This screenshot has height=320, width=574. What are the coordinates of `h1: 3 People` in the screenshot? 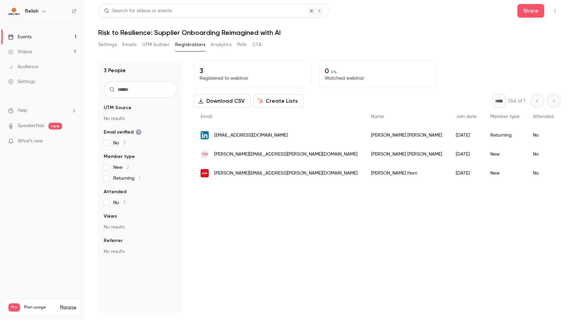 It's located at (114, 70).